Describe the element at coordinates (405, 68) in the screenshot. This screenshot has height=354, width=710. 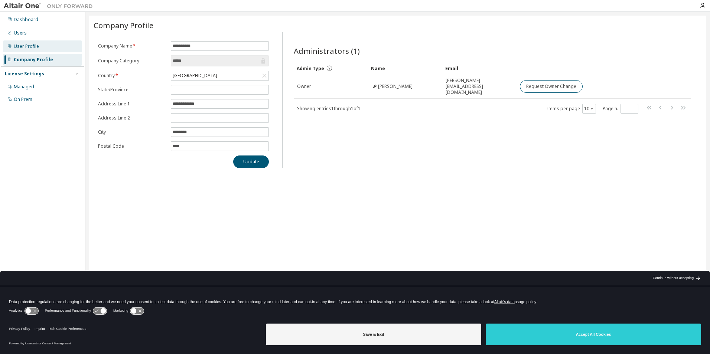
I see `div: Name` at that location.